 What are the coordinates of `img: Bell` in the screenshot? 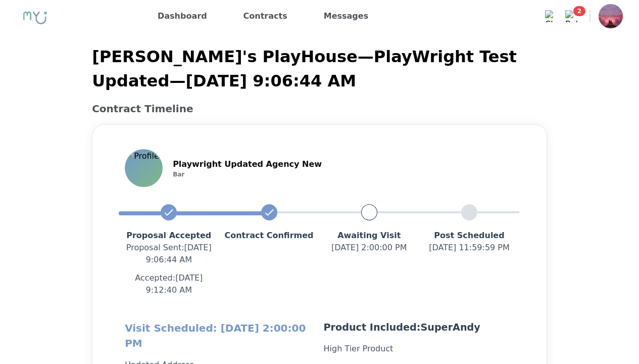 It's located at (571, 16).